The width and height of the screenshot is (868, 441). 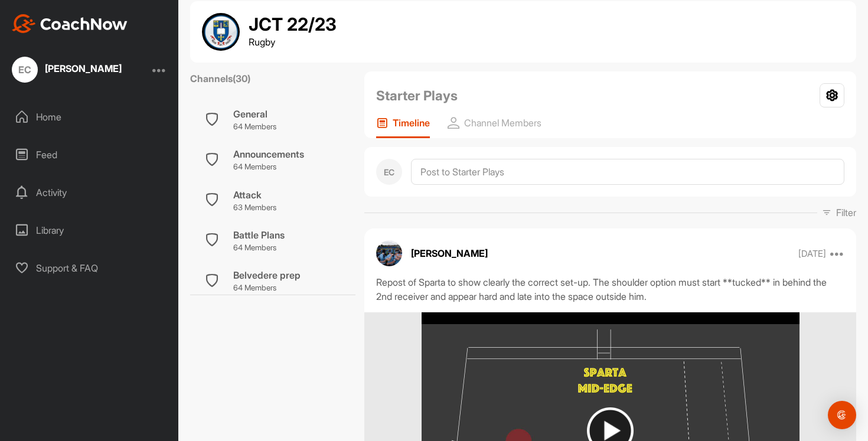 I want to click on div: Library, so click(x=90, y=230).